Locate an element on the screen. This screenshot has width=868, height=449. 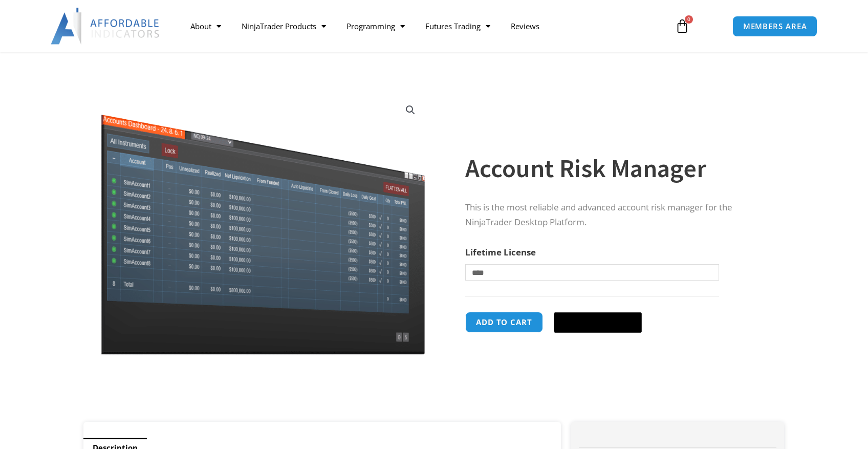
label: Lifetime License is located at coordinates (501, 252).